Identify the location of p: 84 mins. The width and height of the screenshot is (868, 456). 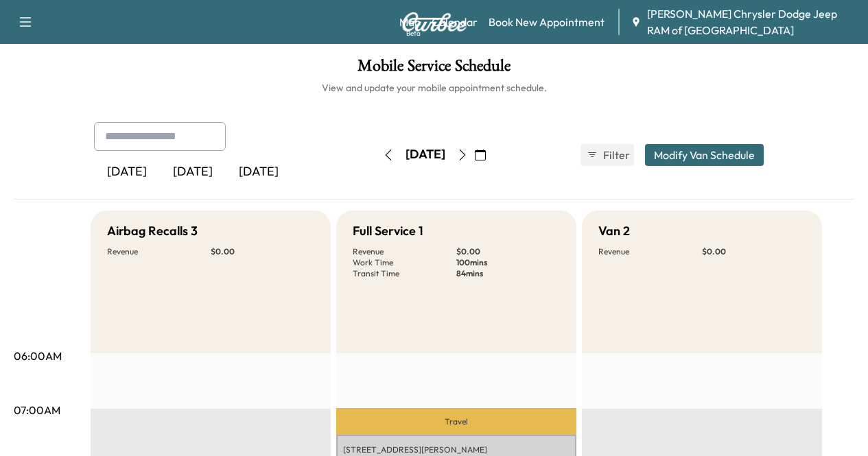
(508, 274).